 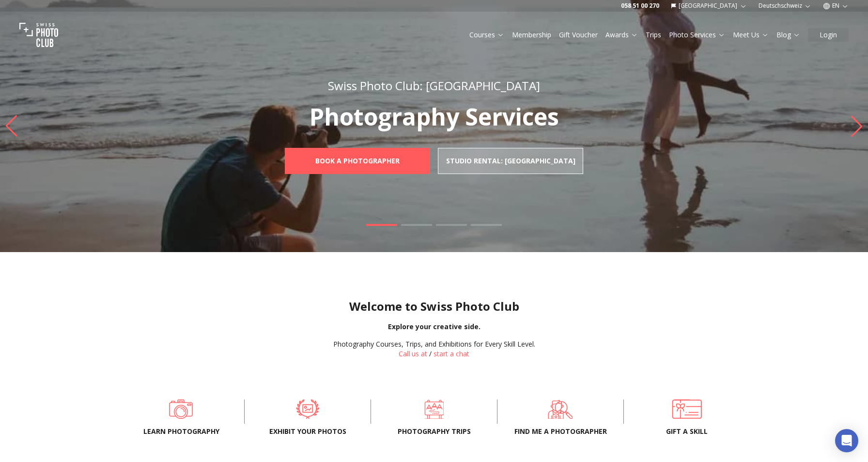 What do you see at coordinates (308, 409) in the screenshot?
I see `a: Exhibit your photos` at bounding box center [308, 409].